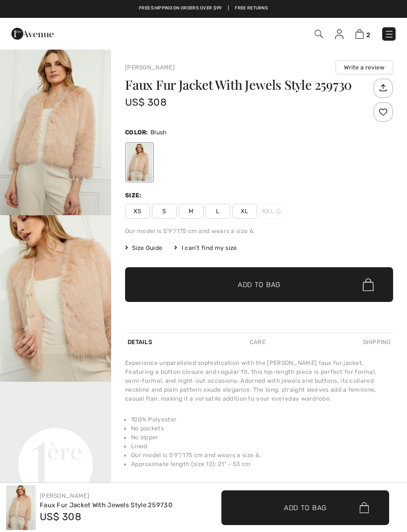 The width and height of the screenshot is (407, 532). Describe the element at coordinates (158, 132) in the screenshot. I see `span: Blush` at that location.